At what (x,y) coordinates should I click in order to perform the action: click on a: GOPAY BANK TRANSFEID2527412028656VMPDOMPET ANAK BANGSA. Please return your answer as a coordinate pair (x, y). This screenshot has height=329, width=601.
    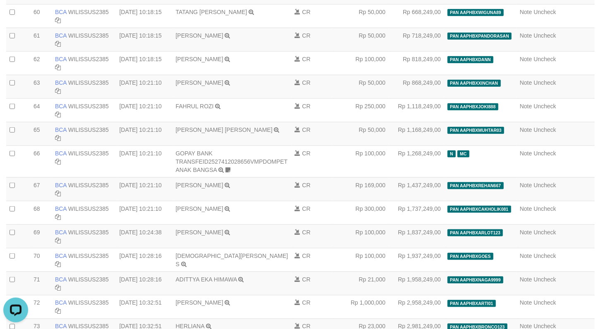
    Looking at the image, I should click on (232, 162).